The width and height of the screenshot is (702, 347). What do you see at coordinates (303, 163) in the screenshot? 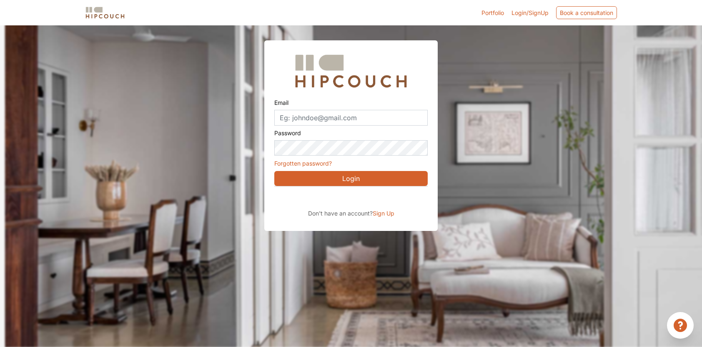
I see `a: Forgotten password?` at bounding box center [303, 163].